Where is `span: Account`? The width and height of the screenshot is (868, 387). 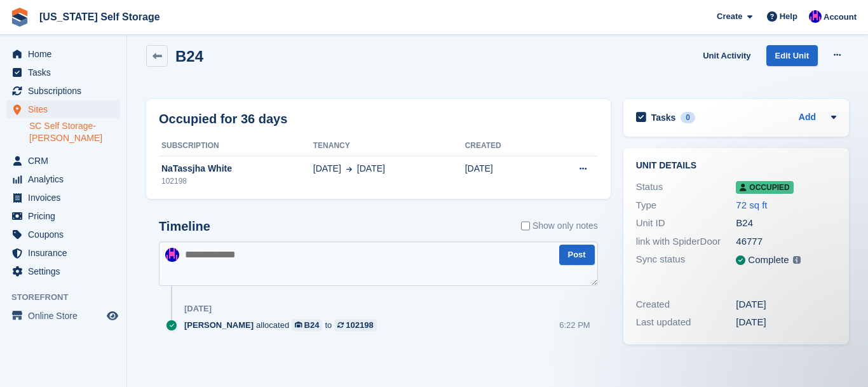
span: Account is located at coordinates (840, 17).